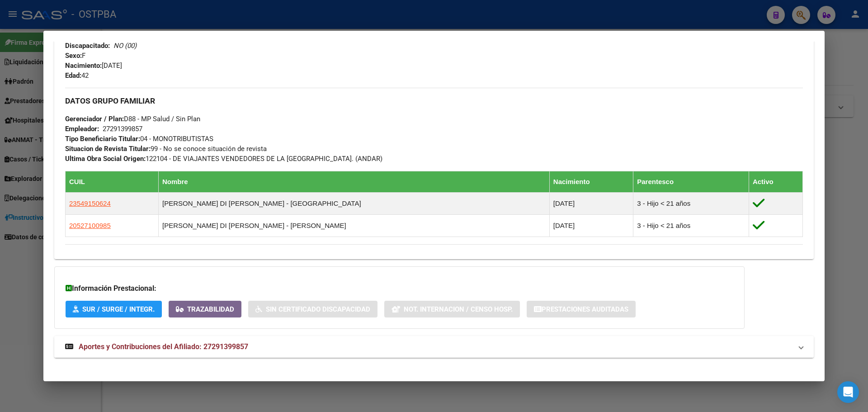 This screenshot has width=868, height=412. Describe the element at coordinates (90, 225) in the screenshot. I see `span: 20527100985` at that location.